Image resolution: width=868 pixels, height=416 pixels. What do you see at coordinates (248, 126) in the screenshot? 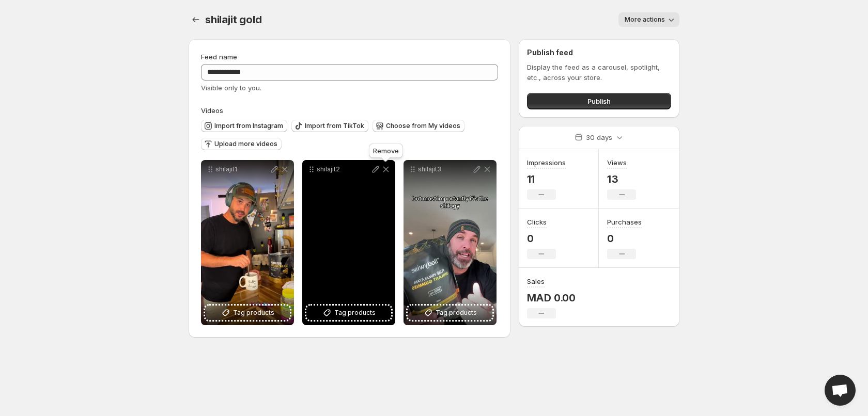
I see `span: Import from Instagram` at bounding box center [248, 126].